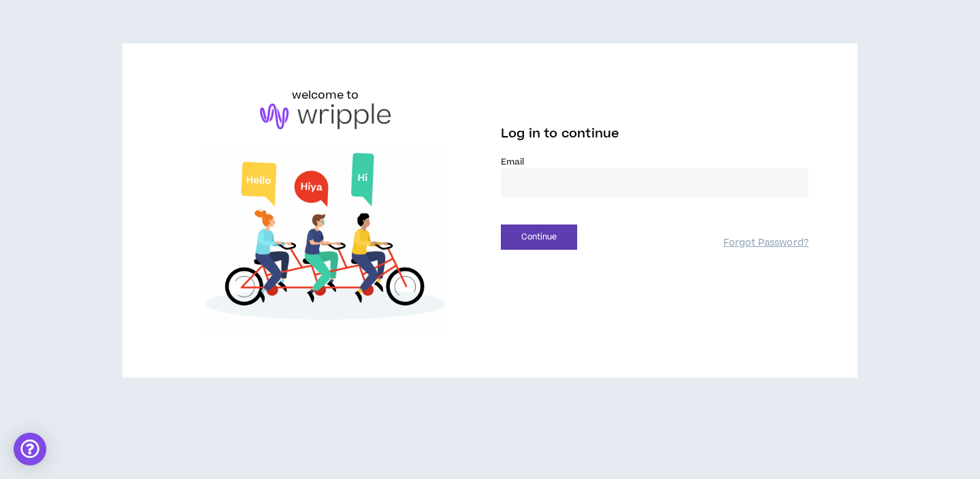  Describe the element at coordinates (30, 449) in the screenshot. I see `div: Open Intercom Messenger` at that location.